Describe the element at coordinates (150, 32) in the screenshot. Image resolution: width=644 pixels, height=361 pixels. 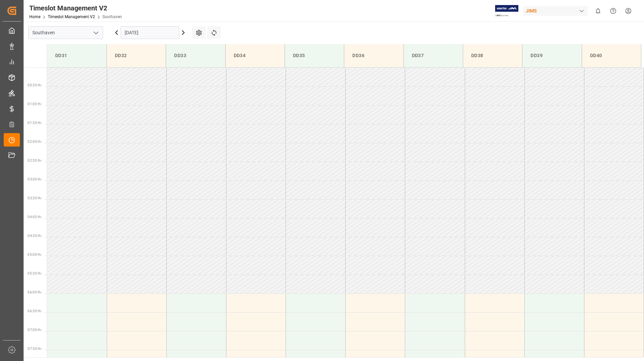
I see `input: DD.MM.YYYY` at that location.